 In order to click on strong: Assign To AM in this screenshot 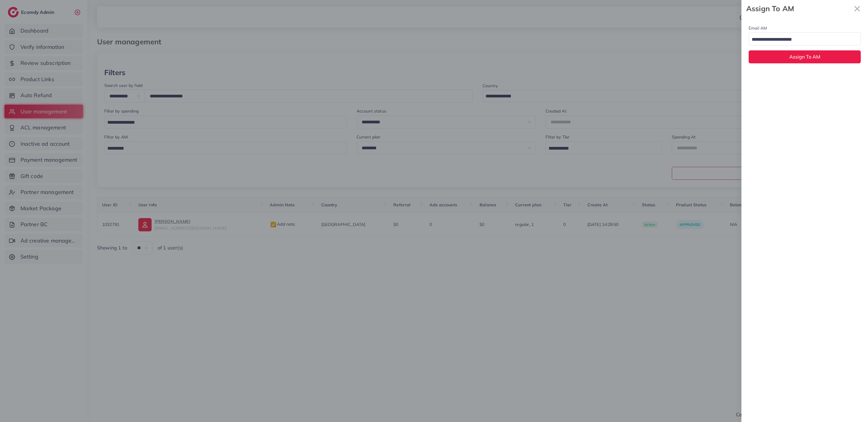, I will do `click(799, 9)`.